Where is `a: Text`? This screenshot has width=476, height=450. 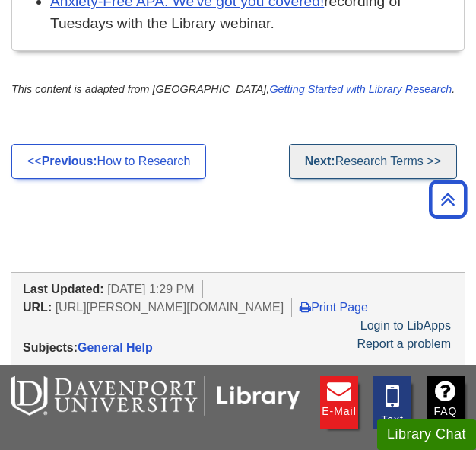 a: Text is located at coordinates (393, 402).